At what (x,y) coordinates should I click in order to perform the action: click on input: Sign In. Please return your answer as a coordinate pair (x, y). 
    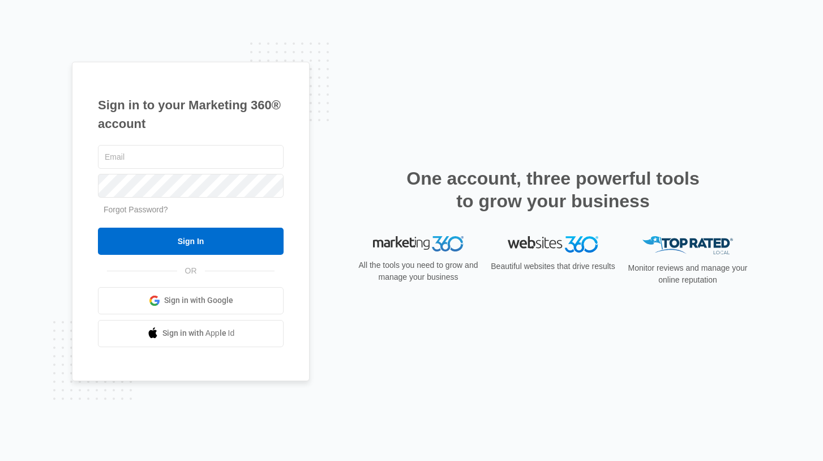
    Looking at the image, I should click on (191, 241).